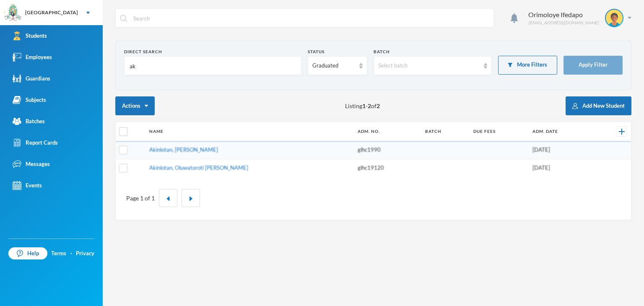  What do you see at coordinates (387, 167) in the screenshot?
I see `td: glhc19120` at bounding box center [387, 167].